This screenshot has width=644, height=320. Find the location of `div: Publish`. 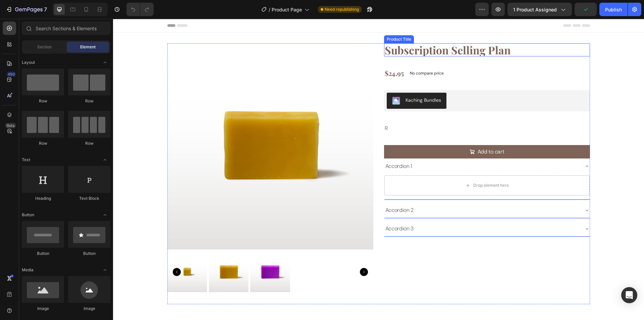

div: Publish is located at coordinates (613, 9).